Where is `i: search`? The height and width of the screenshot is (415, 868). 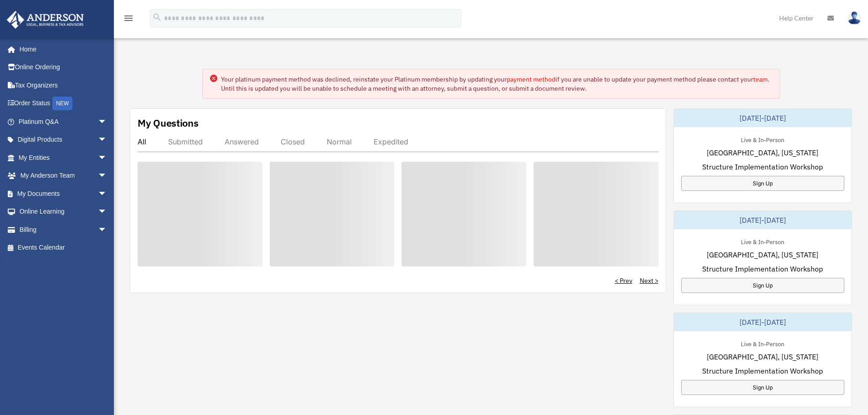
i: search is located at coordinates (157, 17).